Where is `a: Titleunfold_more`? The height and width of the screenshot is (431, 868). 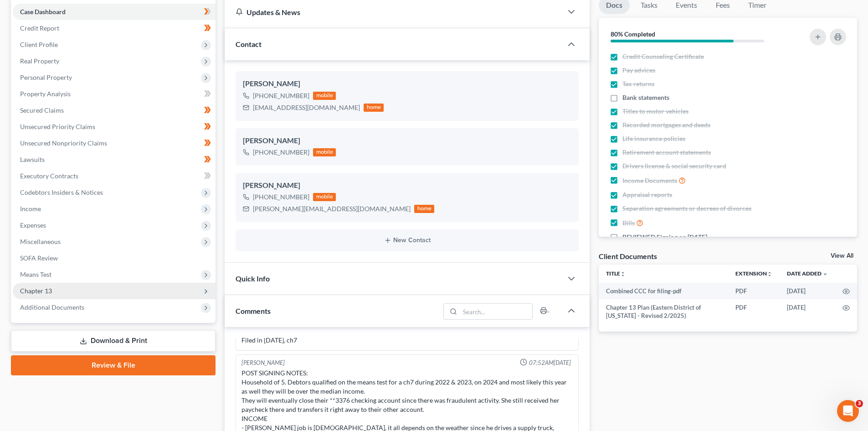 a: Titleunfold_more is located at coordinates (615, 273).